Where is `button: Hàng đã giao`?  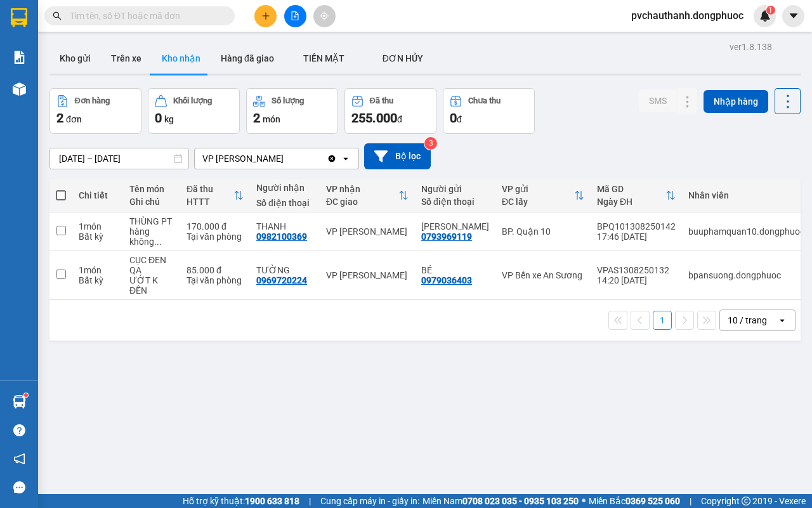
button: Hàng đã giao is located at coordinates (248, 58).